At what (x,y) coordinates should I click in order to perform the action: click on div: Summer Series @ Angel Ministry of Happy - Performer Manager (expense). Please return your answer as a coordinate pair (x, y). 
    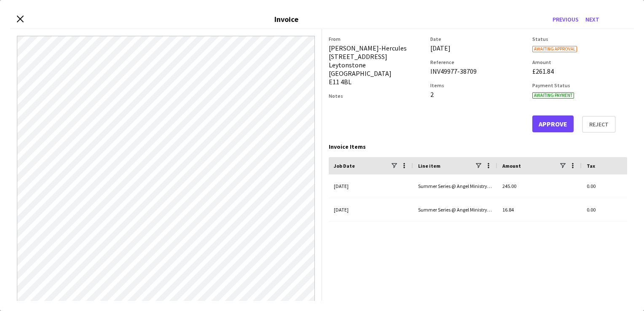
    Looking at the image, I should click on (455, 209).